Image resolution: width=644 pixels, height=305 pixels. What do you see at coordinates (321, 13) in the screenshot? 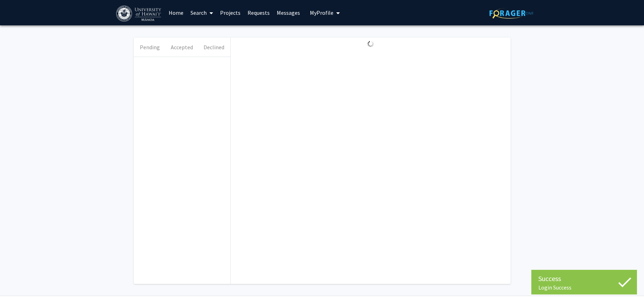
I see `span: My Profile` at bounding box center [321, 13].